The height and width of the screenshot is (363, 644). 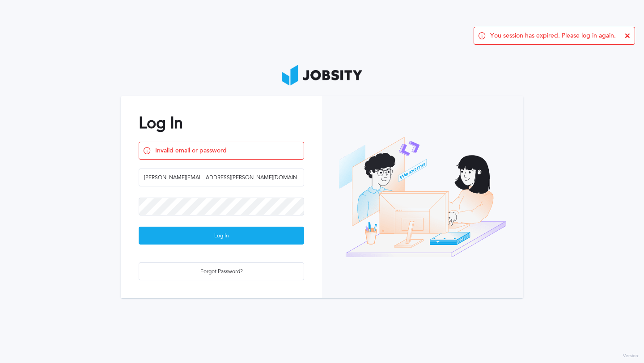 What do you see at coordinates (221, 235) in the screenshot?
I see `button: Log In` at bounding box center [221, 235].